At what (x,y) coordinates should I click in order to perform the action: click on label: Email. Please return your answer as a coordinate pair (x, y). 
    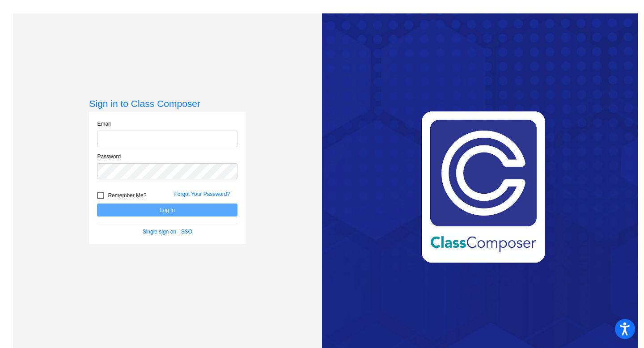
    Looking at the image, I should click on (104, 124).